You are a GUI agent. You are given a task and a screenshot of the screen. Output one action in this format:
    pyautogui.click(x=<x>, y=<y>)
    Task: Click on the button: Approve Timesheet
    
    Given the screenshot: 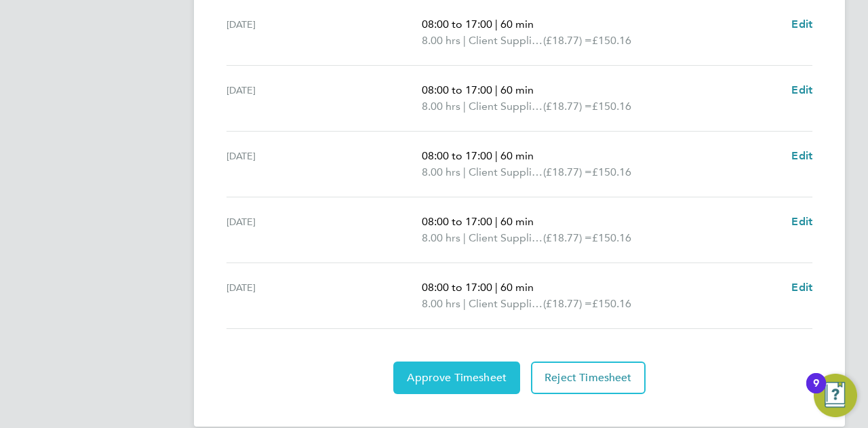 What is the action you would take?
    pyautogui.click(x=456, y=378)
    